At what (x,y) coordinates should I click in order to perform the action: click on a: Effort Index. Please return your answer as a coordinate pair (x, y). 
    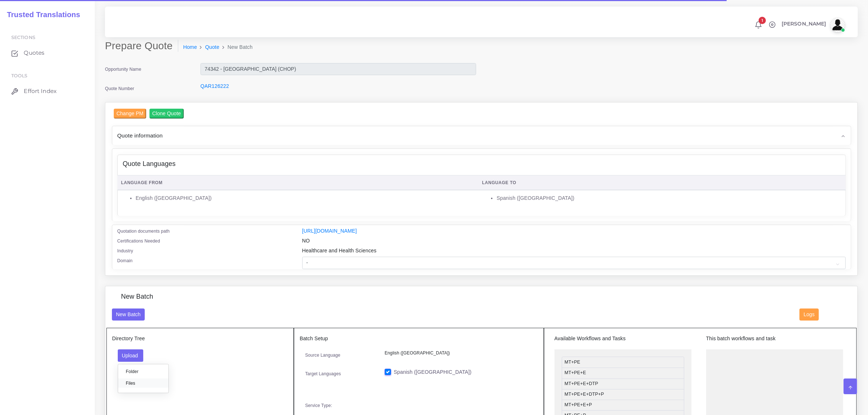
    Looking at the image, I should click on (48, 91).